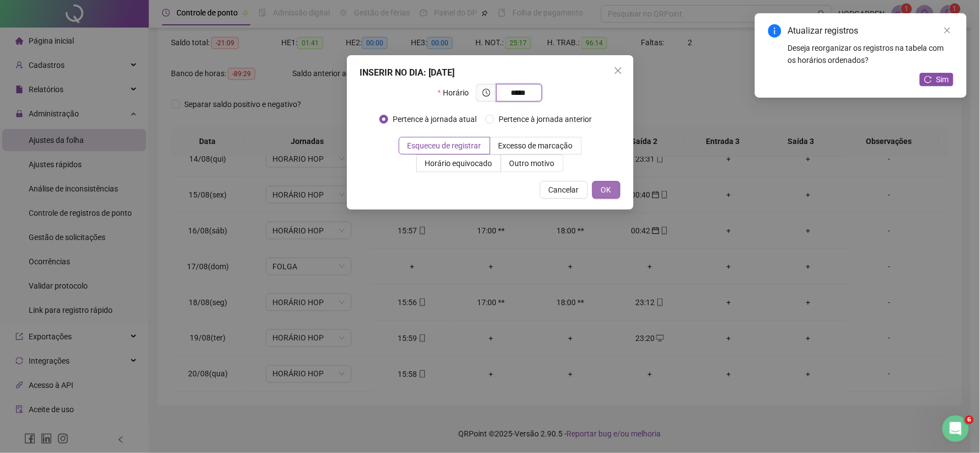  Describe the element at coordinates (545, 119) in the screenshot. I see `span: Pertence à jornada anterior` at that location.